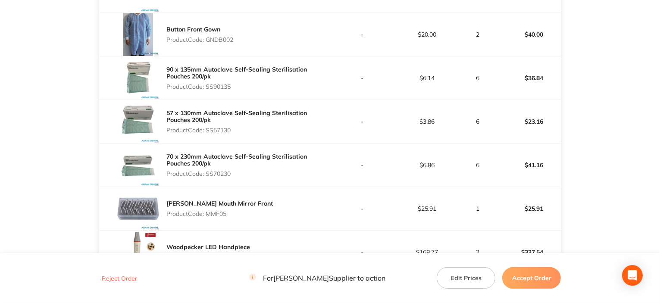 The height and width of the screenshot is (303, 660). Describe the element at coordinates (138, 122) in the screenshot. I see `img: eXcxN3I2OQ` at that location.